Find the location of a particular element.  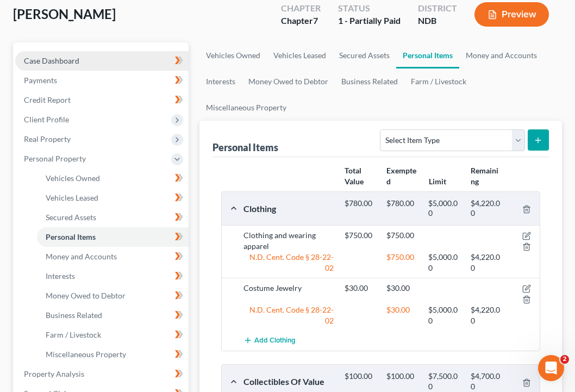

span: Miscellaneous Property is located at coordinates (86, 353).